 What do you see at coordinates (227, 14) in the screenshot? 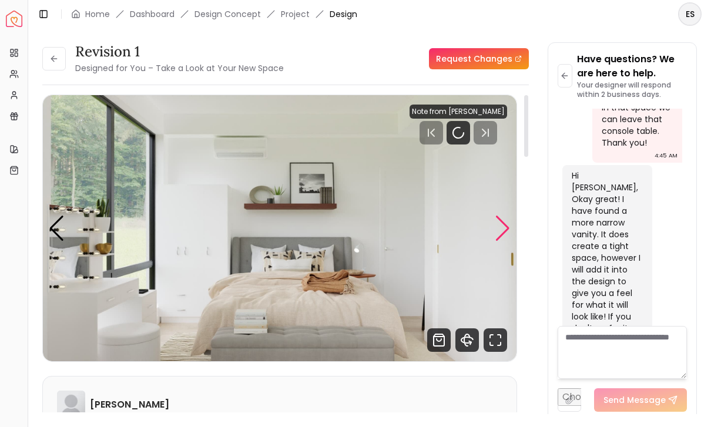
I see `li: Design Concept` at bounding box center [227, 14].